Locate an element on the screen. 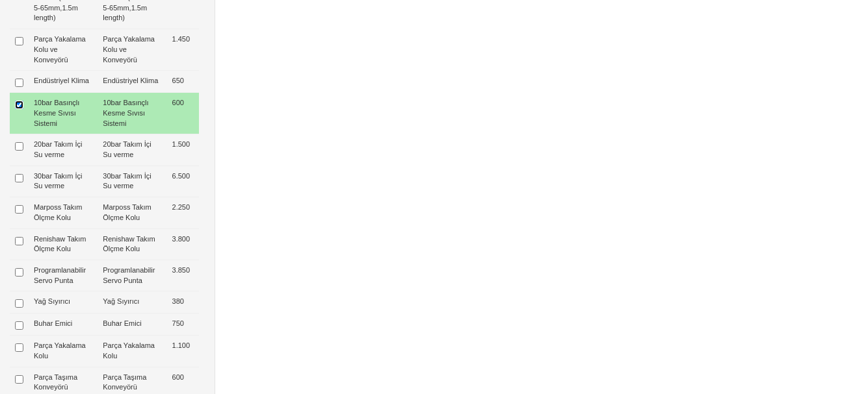  td: 1.100 is located at coordinates (184, 352).